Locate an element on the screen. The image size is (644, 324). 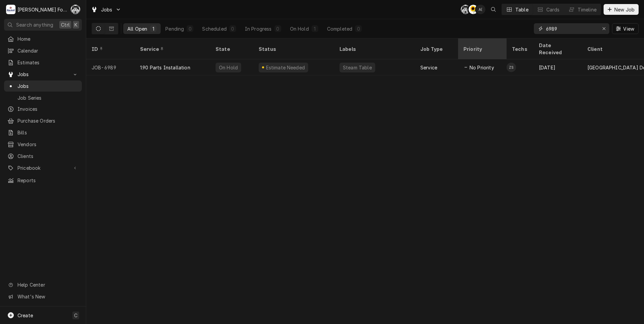
span: Vendors is located at coordinates (47, 144).